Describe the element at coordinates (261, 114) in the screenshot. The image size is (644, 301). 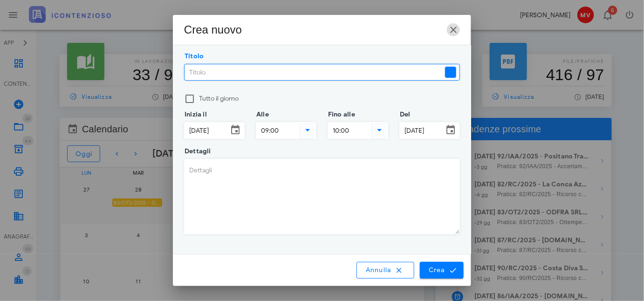
I see `label: Alle` at that location.